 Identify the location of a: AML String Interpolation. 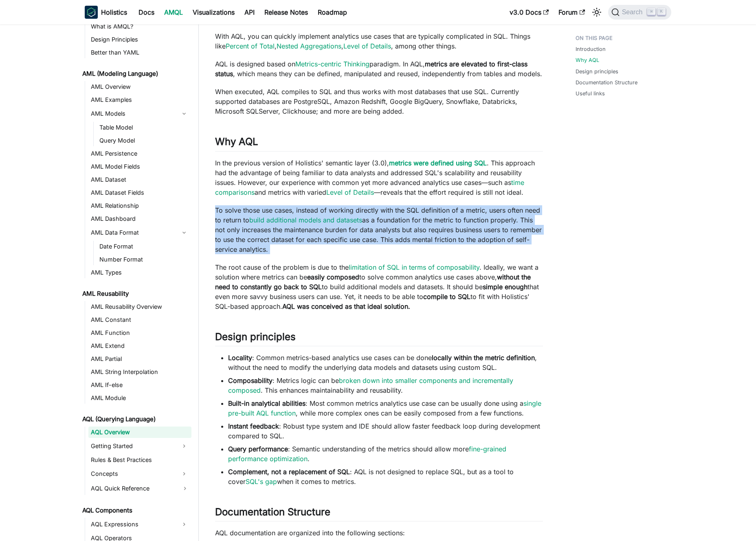
(140, 372).